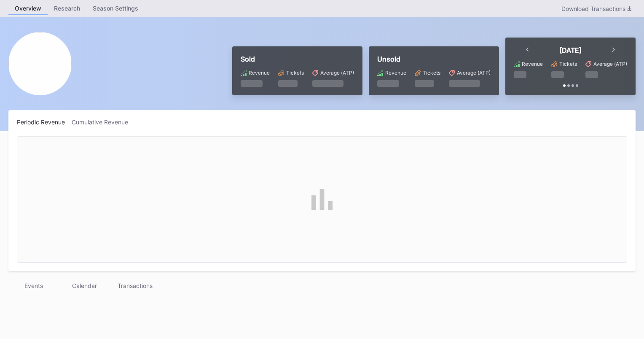  I want to click on div: Download Transactions, so click(597, 9).